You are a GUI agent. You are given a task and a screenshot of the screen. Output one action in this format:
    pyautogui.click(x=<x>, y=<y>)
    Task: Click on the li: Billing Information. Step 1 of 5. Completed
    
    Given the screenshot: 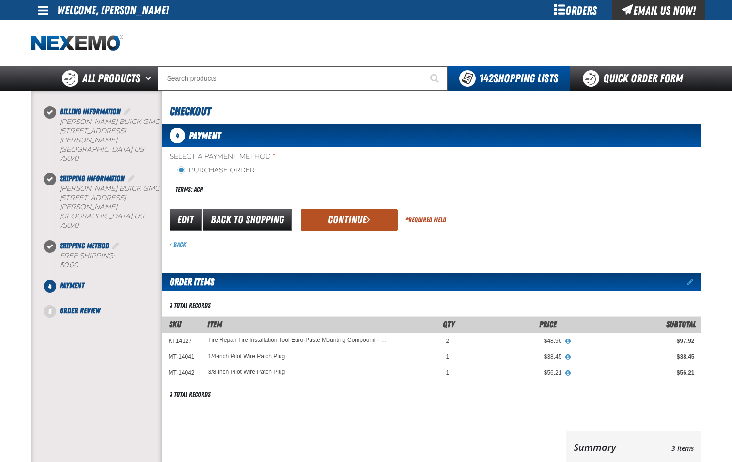 What is the action you would take?
    pyautogui.click(x=106, y=140)
    